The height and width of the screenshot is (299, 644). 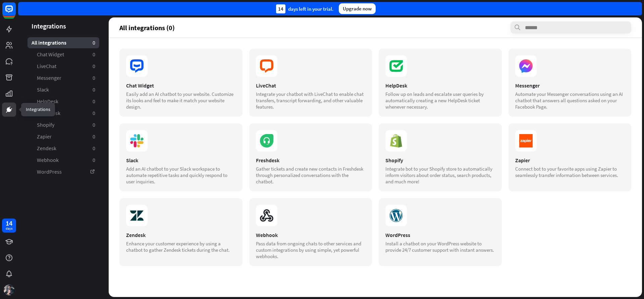 What do you see at coordinates (63, 113) in the screenshot?
I see `a: Freshdesk 0` at bounding box center [63, 113].